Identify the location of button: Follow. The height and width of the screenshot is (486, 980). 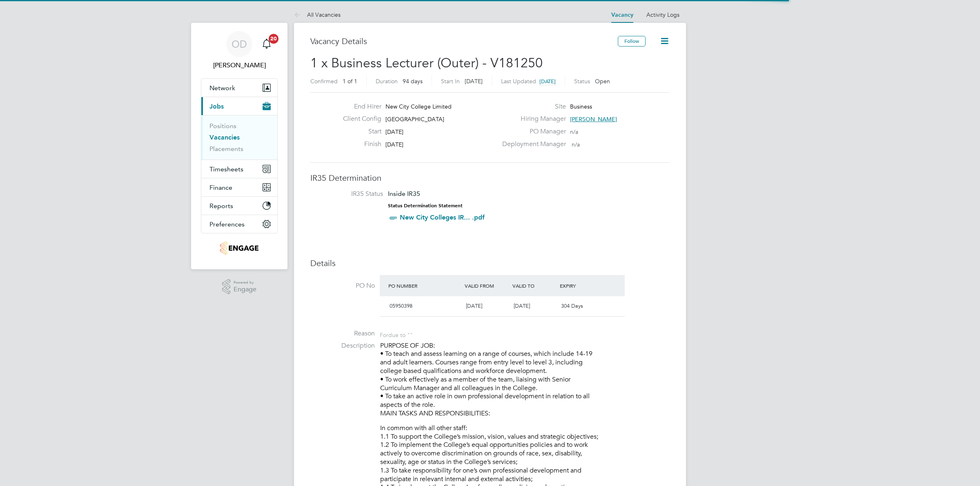
(632, 41).